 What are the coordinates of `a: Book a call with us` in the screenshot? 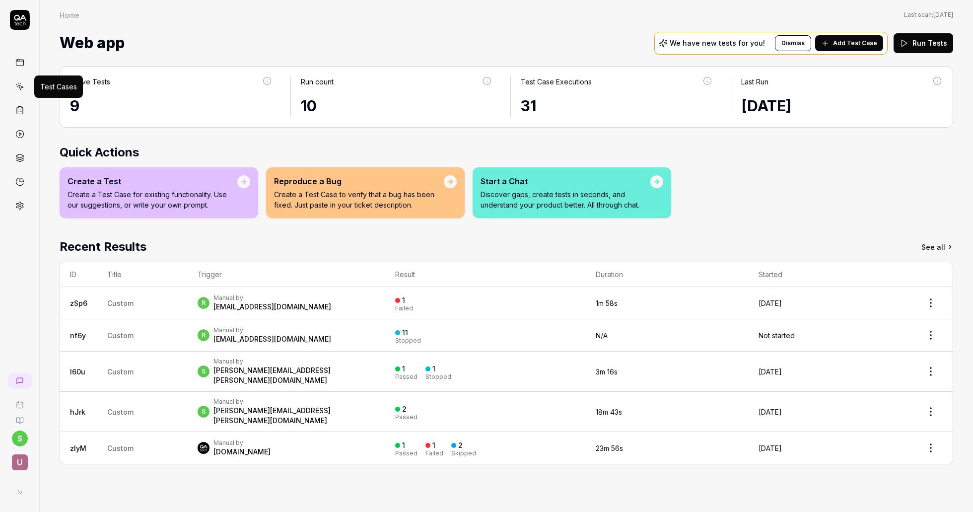 It's located at (19, 401).